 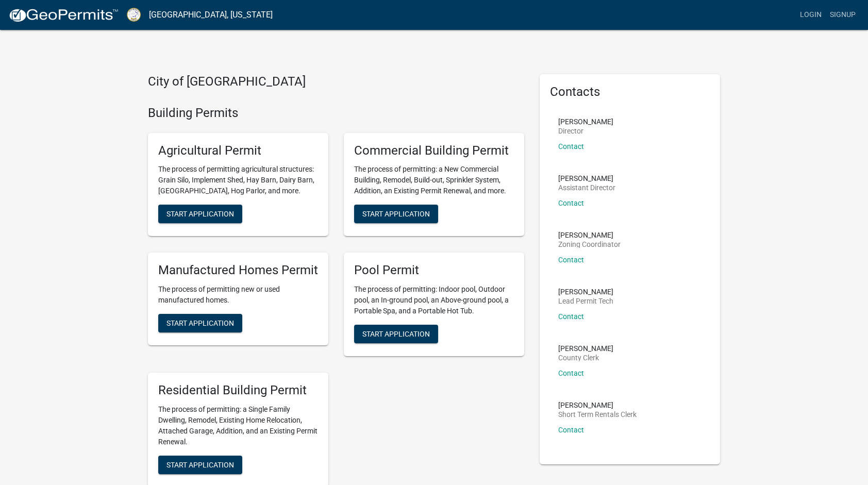 I want to click on h5: Manufactured Homes Permit, so click(x=238, y=270).